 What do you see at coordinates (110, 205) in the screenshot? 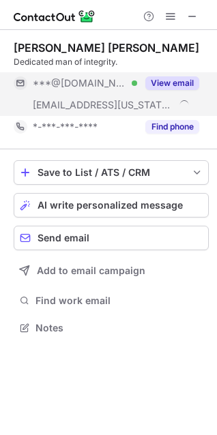
I see `span: AI write personalized message` at bounding box center [110, 205].